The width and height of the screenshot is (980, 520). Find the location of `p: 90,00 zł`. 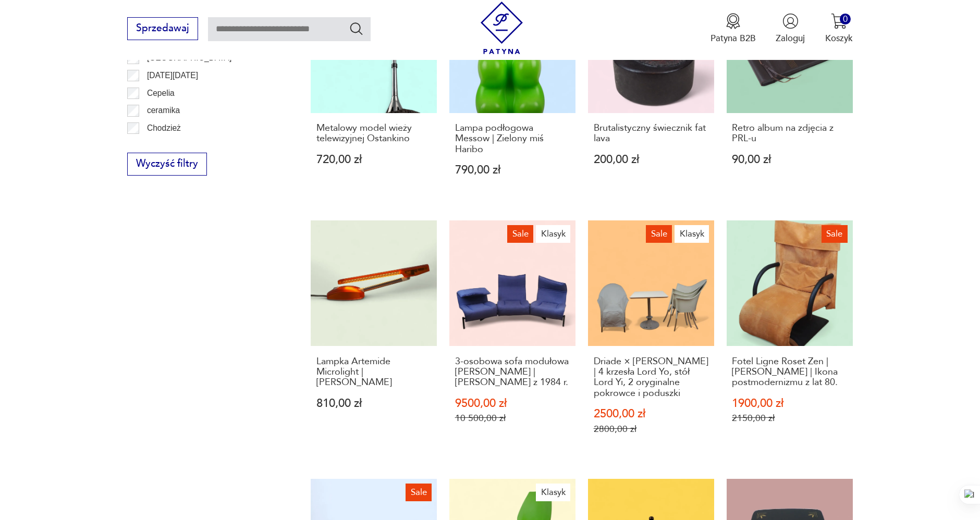

p: 90,00 zł is located at coordinates (790, 159).